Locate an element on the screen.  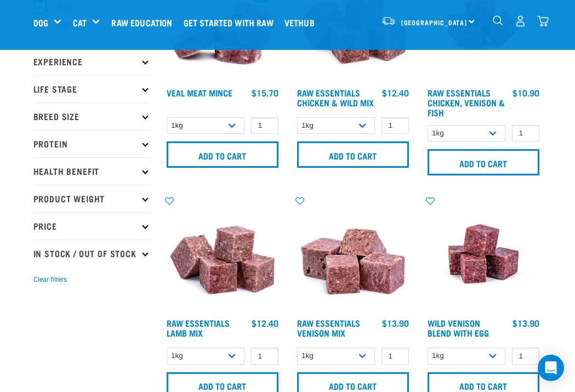
a: Wild Venison Blend with Egg is located at coordinates (458, 327).